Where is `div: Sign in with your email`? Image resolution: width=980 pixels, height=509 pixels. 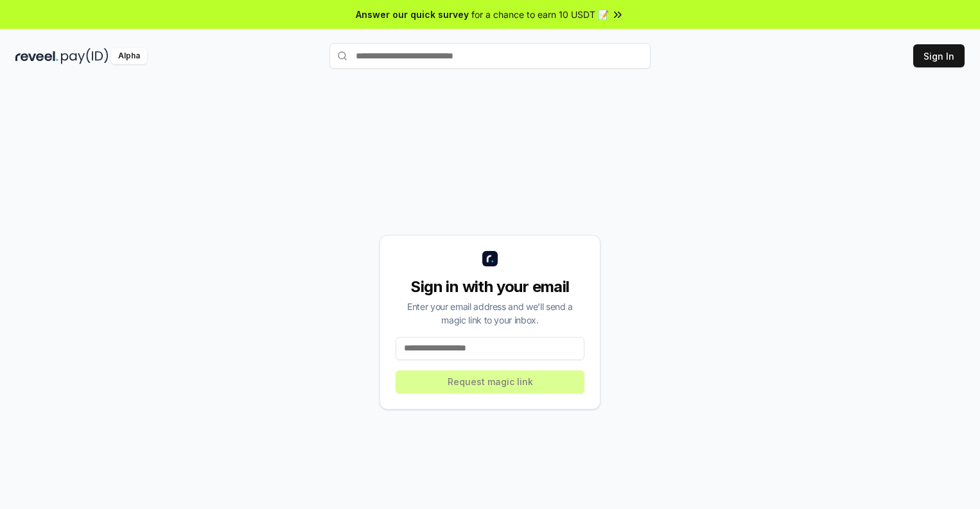 div: Sign in with your email is located at coordinates (490, 287).